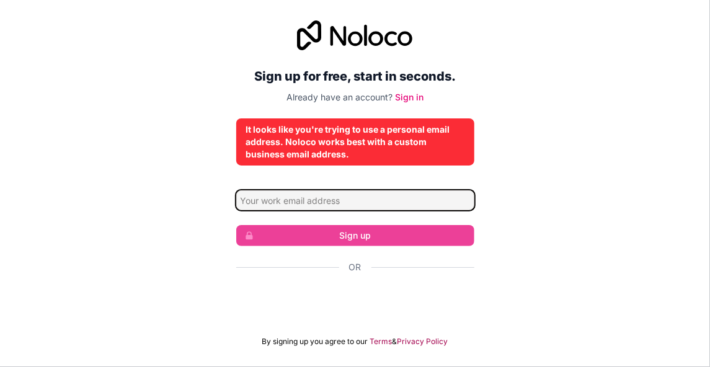 The height and width of the screenshot is (367, 710). What do you see at coordinates (355, 200) in the screenshot?
I see `input: Email address` at bounding box center [355, 200].